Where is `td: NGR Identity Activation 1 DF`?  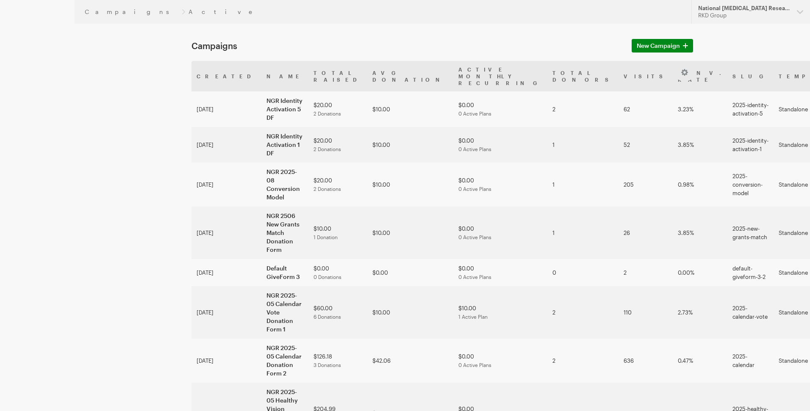 td: NGR Identity Activation 1 DF is located at coordinates (285, 145).